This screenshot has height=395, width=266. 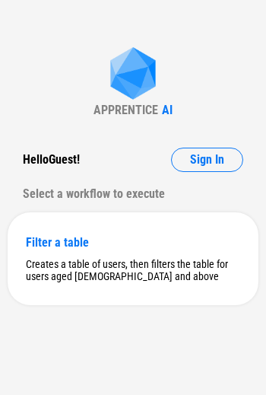 I want to click on span: Sign In, so click(x=207, y=160).